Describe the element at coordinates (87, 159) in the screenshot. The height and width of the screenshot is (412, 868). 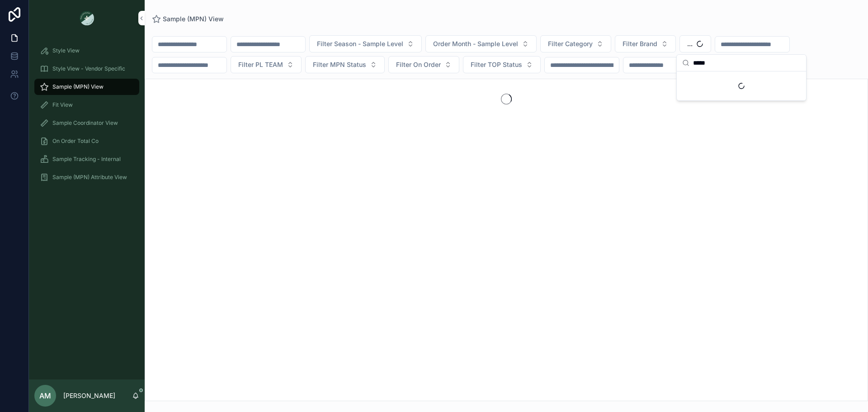
I see `a: Sample Tracking - Internal` at that location.